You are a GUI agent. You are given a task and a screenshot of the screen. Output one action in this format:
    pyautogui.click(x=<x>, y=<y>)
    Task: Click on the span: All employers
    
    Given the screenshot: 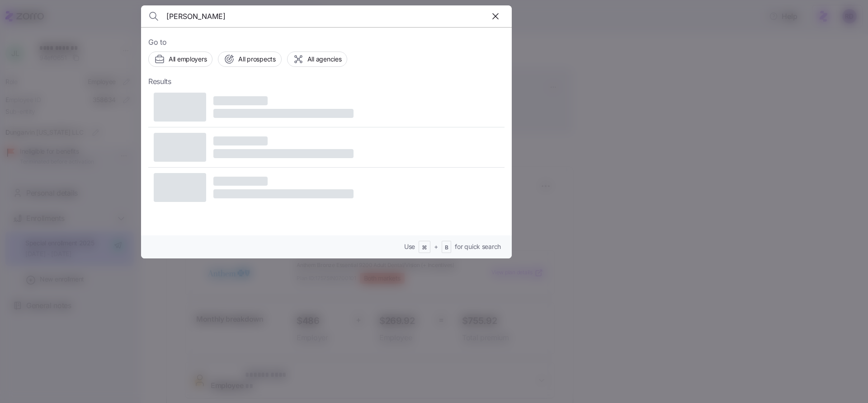 What is the action you would take?
    pyautogui.click(x=187, y=59)
    